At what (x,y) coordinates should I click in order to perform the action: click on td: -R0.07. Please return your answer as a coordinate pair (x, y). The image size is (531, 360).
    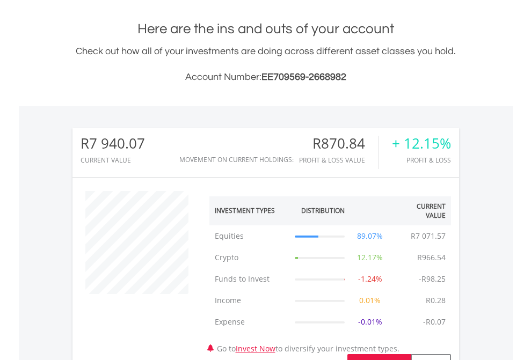
    Looking at the image, I should click on (434, 322).